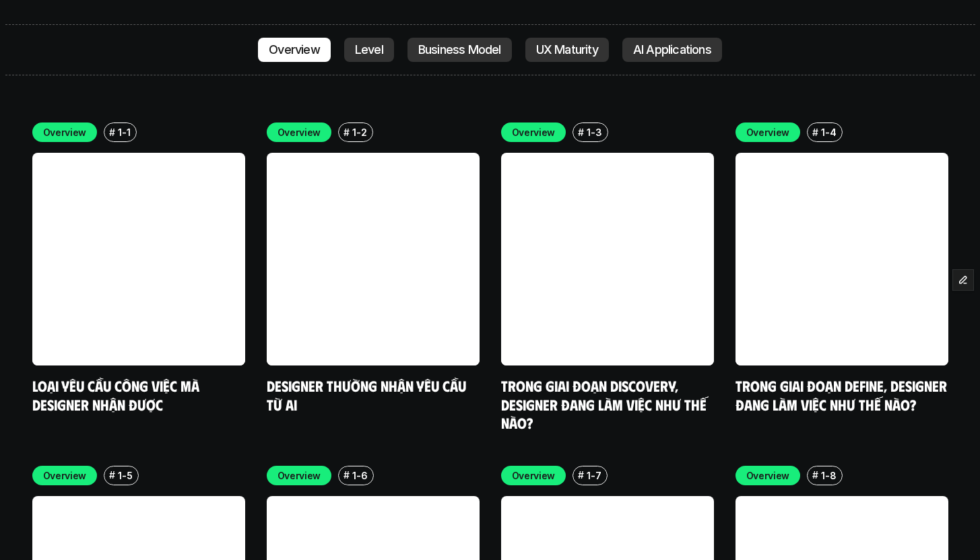  I want to click on p: 1-1, so click(124, 132).